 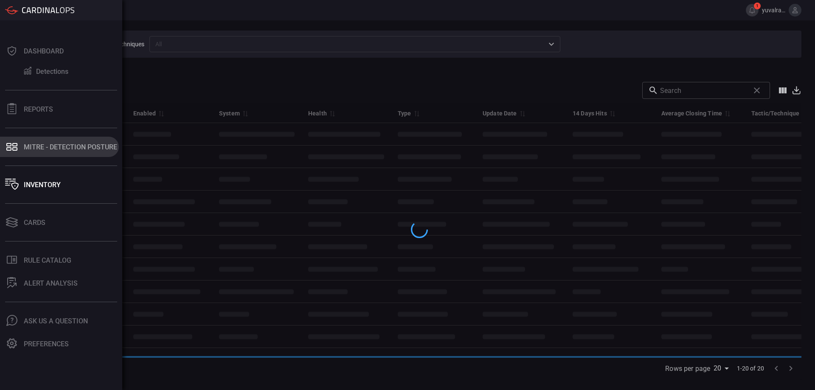 I want to click on div: Preferences, so click(x=46, y=344).